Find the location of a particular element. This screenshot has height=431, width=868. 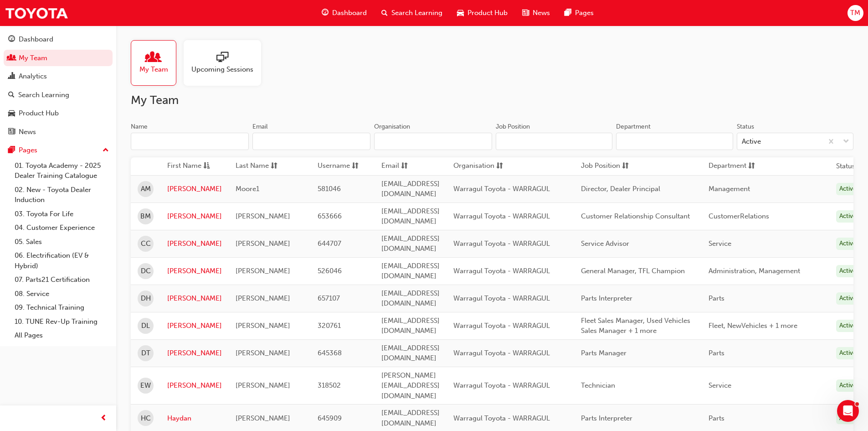

div: Job Position is located at coordinates (513, 127).